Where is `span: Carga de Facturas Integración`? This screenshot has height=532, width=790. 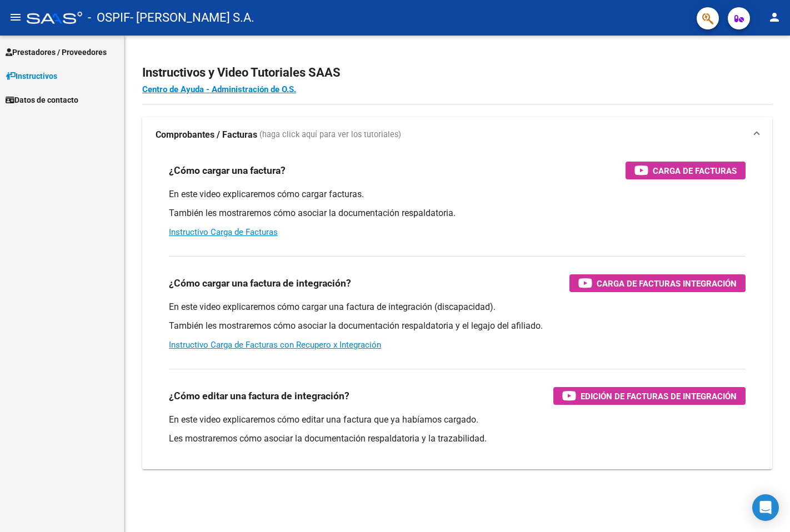
span: Carga de Facturas Integración is located at coordinates (667, 283).